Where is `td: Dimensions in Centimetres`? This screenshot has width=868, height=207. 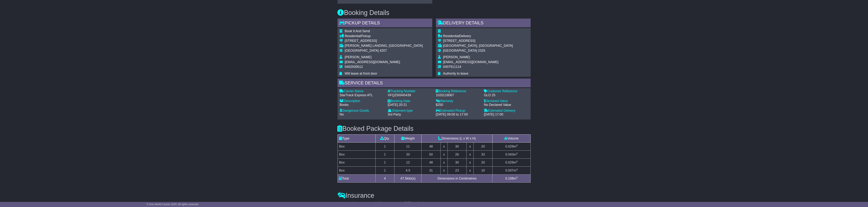
td: Dimensions in Centimetres is located at coordinates (457, 178).